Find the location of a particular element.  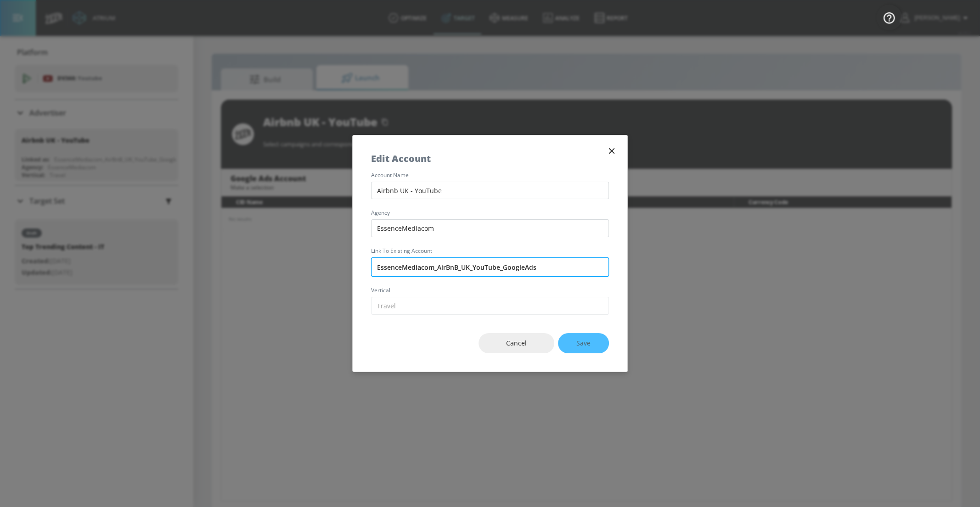

span: Cancel is located at coordinates (517, 343).